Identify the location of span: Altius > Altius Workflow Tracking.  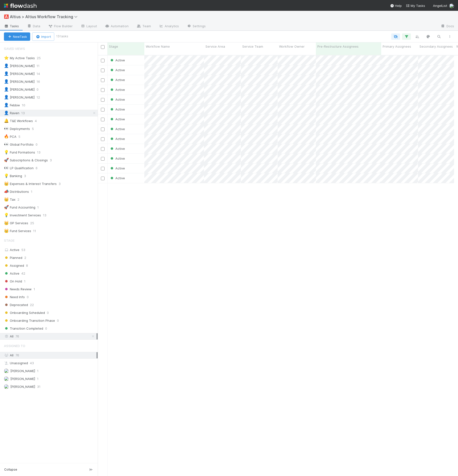
(45, 17).